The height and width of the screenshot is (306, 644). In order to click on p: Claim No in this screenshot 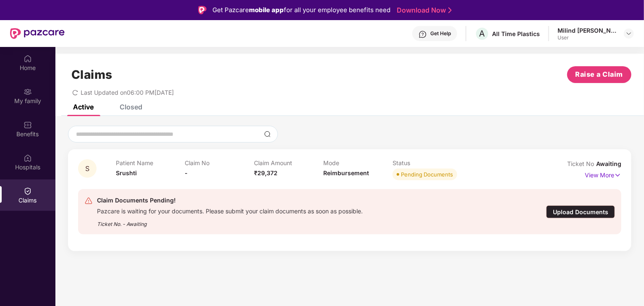, I will do `click(220, 163)`.